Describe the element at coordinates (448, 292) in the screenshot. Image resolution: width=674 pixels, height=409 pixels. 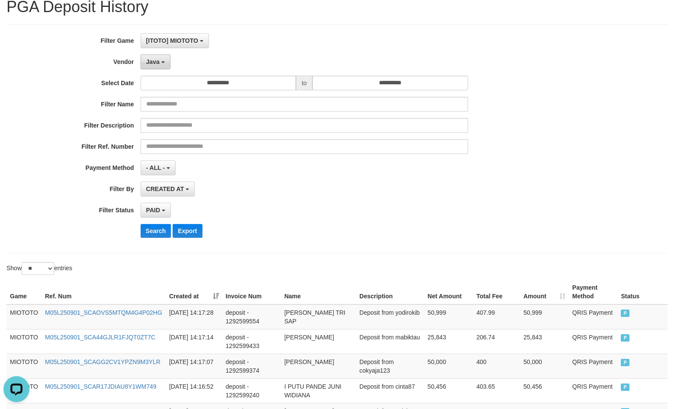
I see `th: Net Amount` at that location.